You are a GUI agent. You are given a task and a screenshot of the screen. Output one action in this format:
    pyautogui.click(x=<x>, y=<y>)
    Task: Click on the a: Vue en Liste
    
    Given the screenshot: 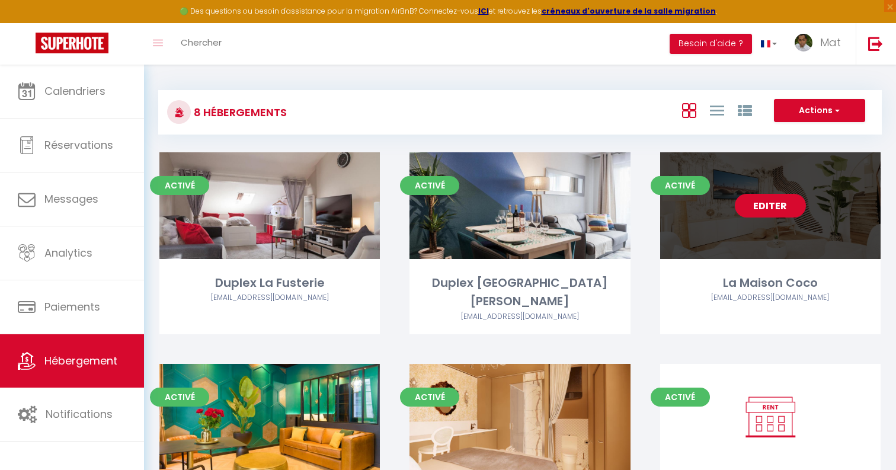 What is the action you would take?
    pyautogui.click(x=717, y=110)
    